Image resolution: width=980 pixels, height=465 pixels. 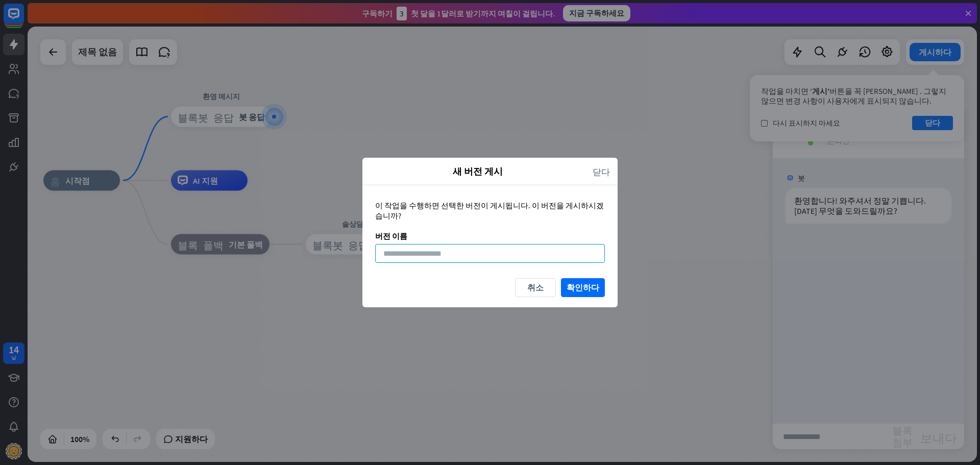 I want to click on button: 확인하다, so click(x=583, y=287).